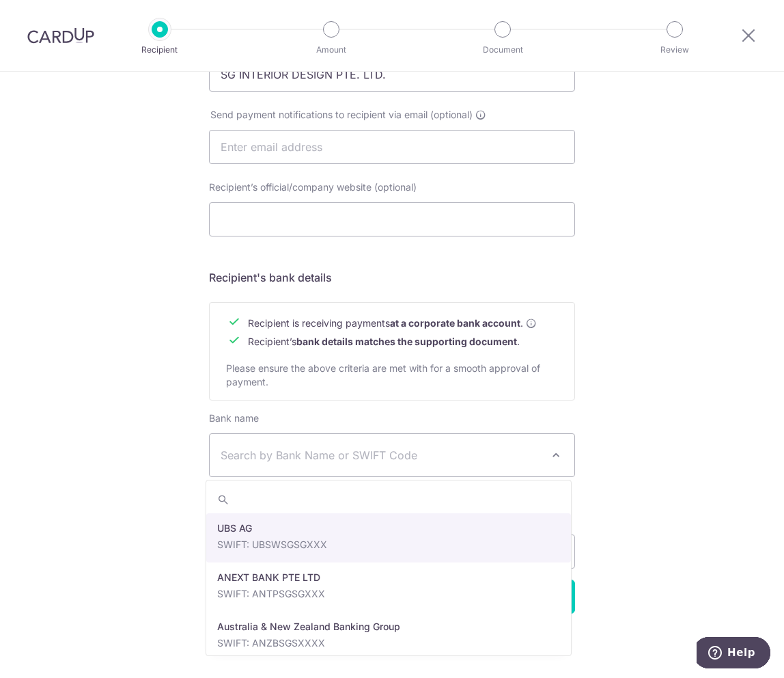 The image size is (784, 678). What do you see at coordinates (388, 627) in the screenshot?
I see `p: Australia & New Zealand Banking Group` at bounding box center [388, 627].